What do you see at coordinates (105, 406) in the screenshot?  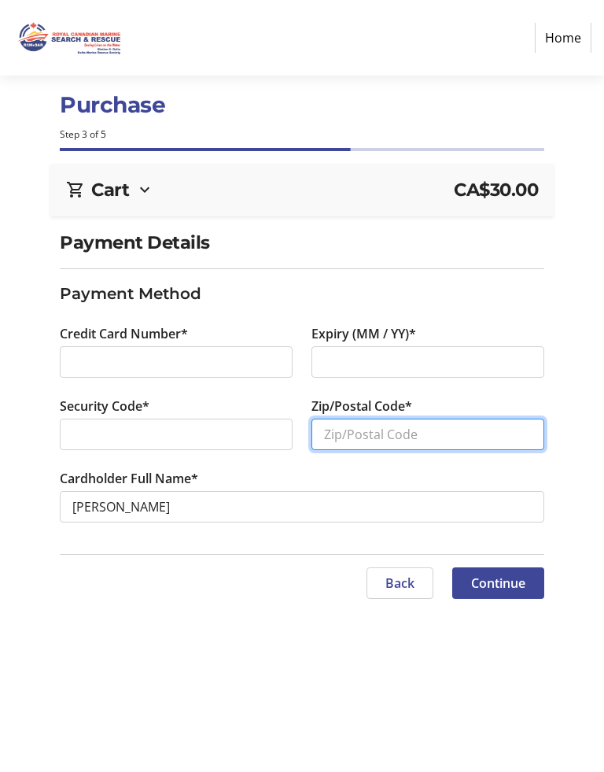 I see `label: Security Code*` at bounding box center [105, 406].